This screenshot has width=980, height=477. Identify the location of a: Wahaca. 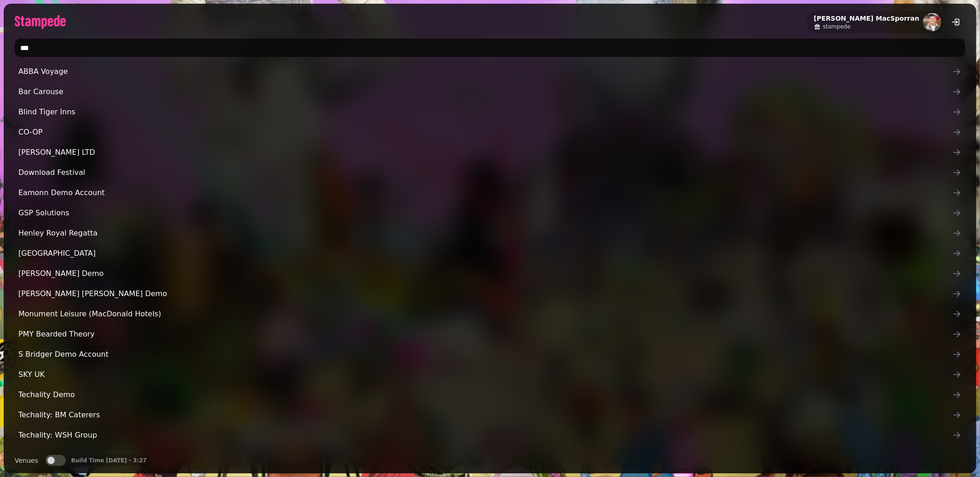
(490, 456).